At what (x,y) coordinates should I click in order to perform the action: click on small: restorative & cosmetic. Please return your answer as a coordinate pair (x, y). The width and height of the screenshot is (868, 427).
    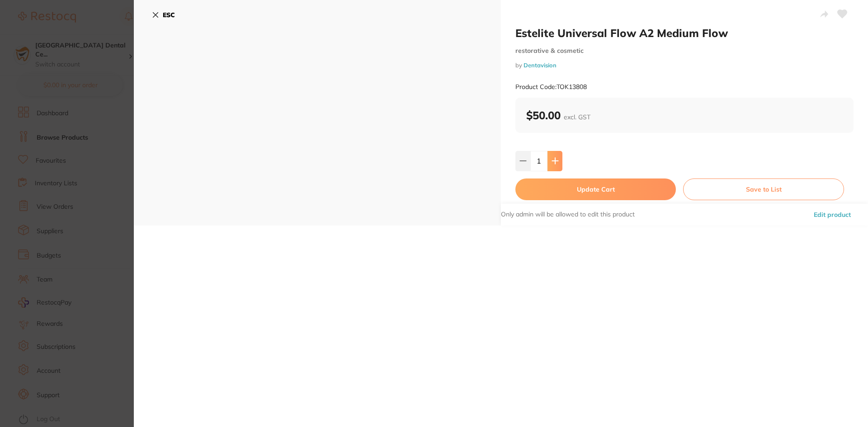
    Looking at the image, I should click on (685, 50).